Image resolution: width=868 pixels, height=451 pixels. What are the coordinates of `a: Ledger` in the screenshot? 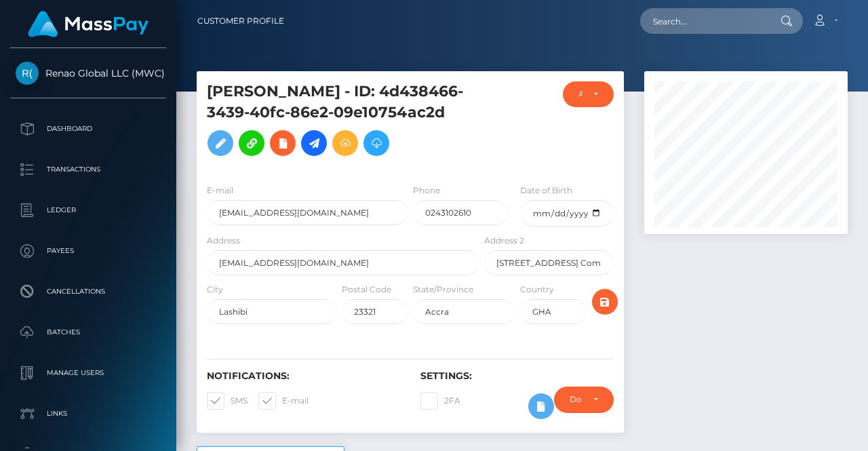 It's located at (88, 210).